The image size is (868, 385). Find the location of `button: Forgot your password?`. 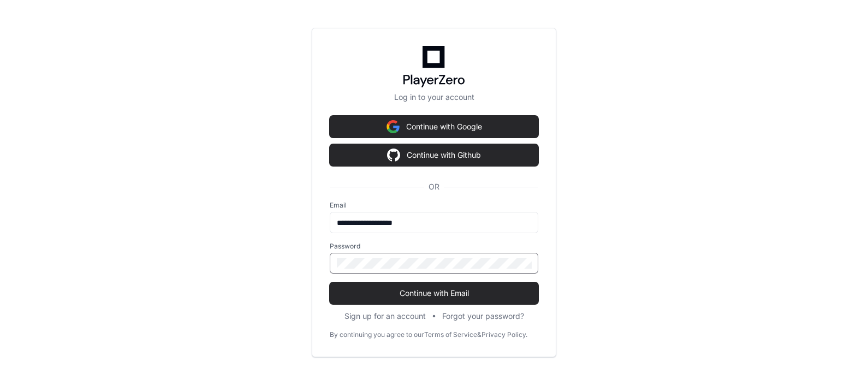

button: Forgot your password? is located at coordinates (483, 316).